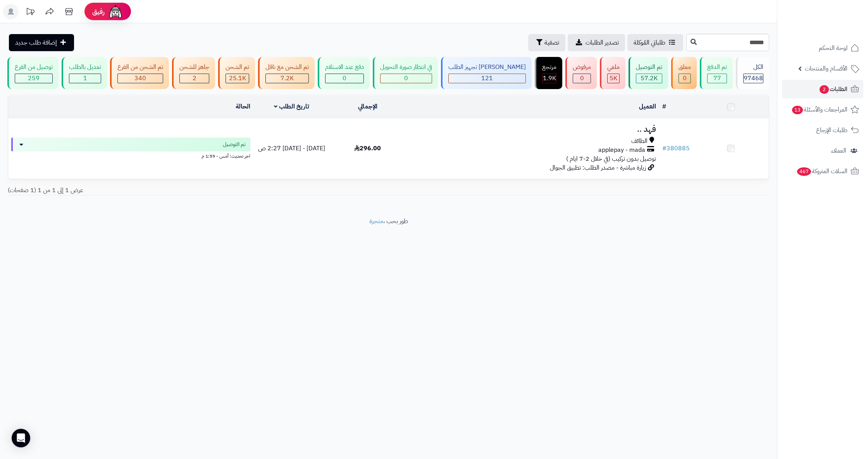 The height and width of the screenshot is (459, 868). I want to click on span: الطائف, so click(639, 141).